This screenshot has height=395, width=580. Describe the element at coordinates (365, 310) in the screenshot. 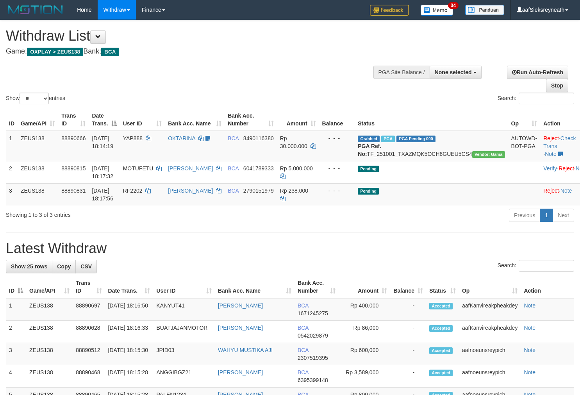

I see `td: Rp 400,000` at that location.